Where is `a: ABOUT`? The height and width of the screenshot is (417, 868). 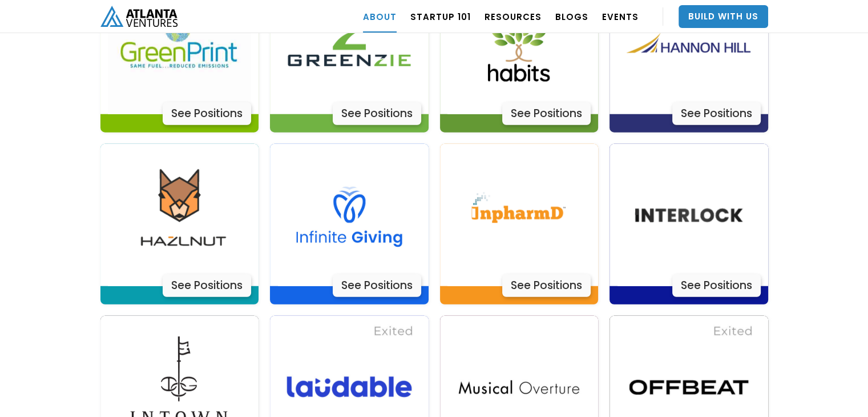 a: ABOUT is located at coordinates (380, 16).